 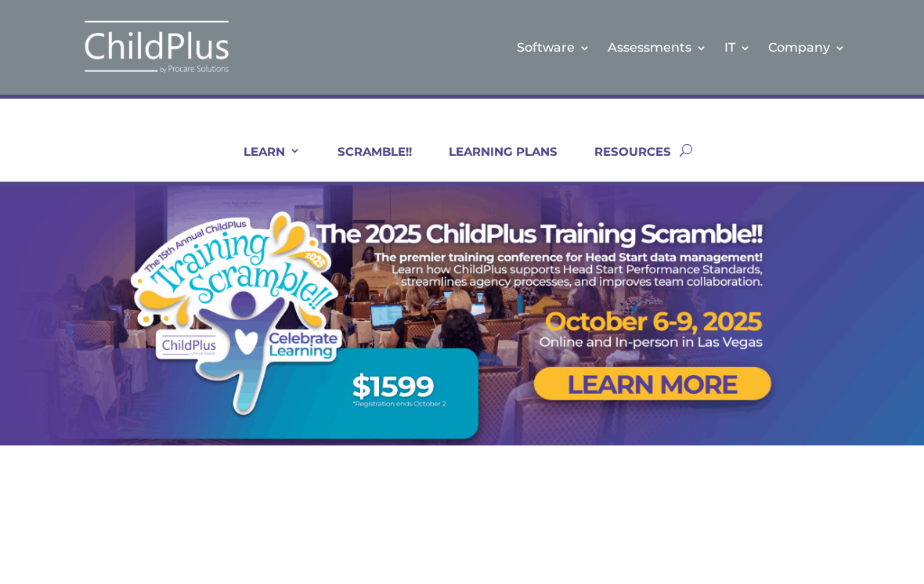 I want to click on a: LEARNING PLANS, so click(x=493, y=162).